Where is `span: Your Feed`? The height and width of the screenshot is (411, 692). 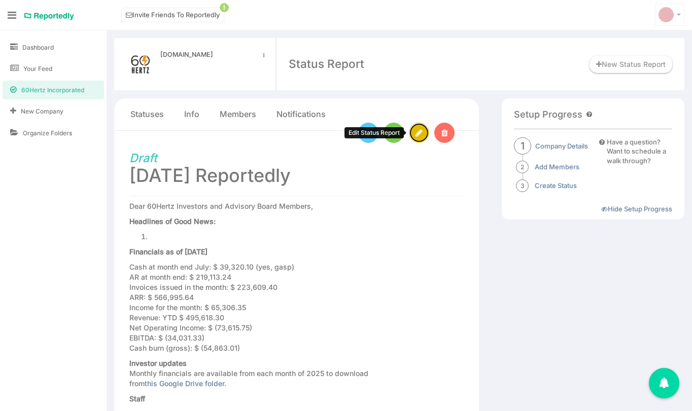
span: Your Feed is located at coordinates (38, 68).